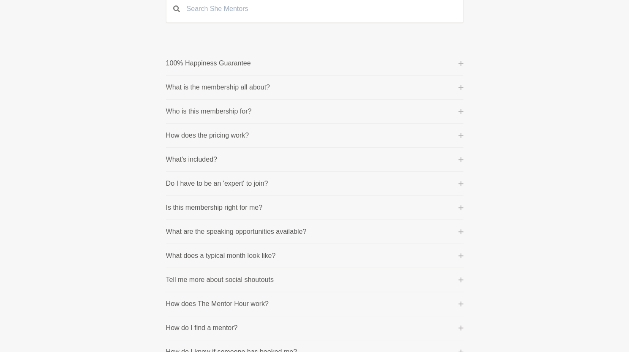 This screenshot has height=352, width=629. What do you see at coordinates (218, 87) in the screenshot?
I see `p: What is the membership all about?` at bounding box center [218, 87].